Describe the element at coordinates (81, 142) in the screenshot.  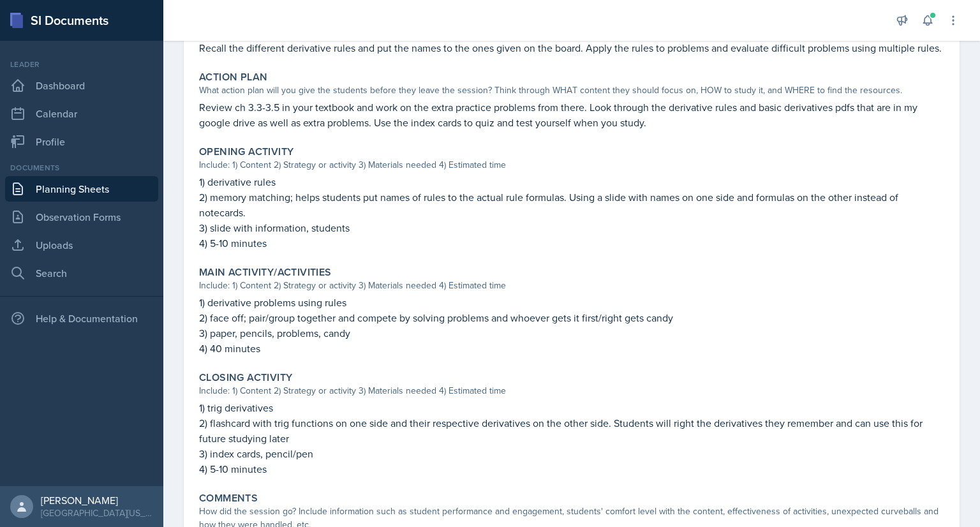
I see `a: Profile` at that location.